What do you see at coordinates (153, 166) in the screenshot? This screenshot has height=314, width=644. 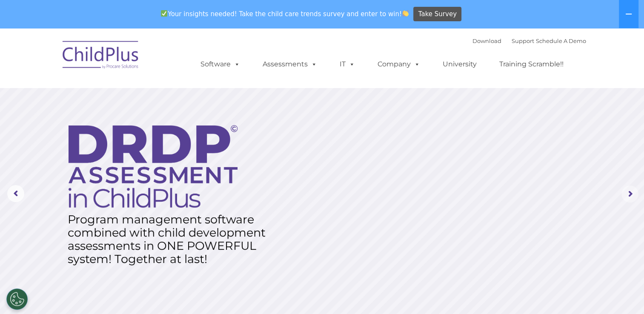 I see `img: DRDP Assessment in ChildPlus` at bounding box center [153, 166].